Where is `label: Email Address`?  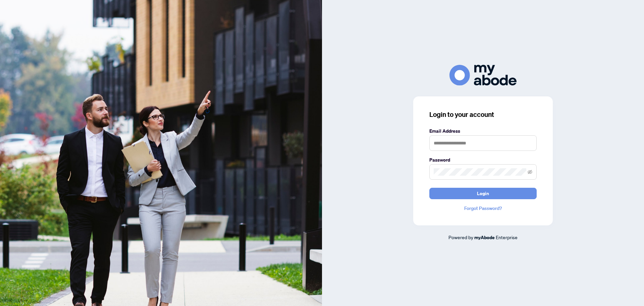 label: Email Address is located at coordinates (483, 131).